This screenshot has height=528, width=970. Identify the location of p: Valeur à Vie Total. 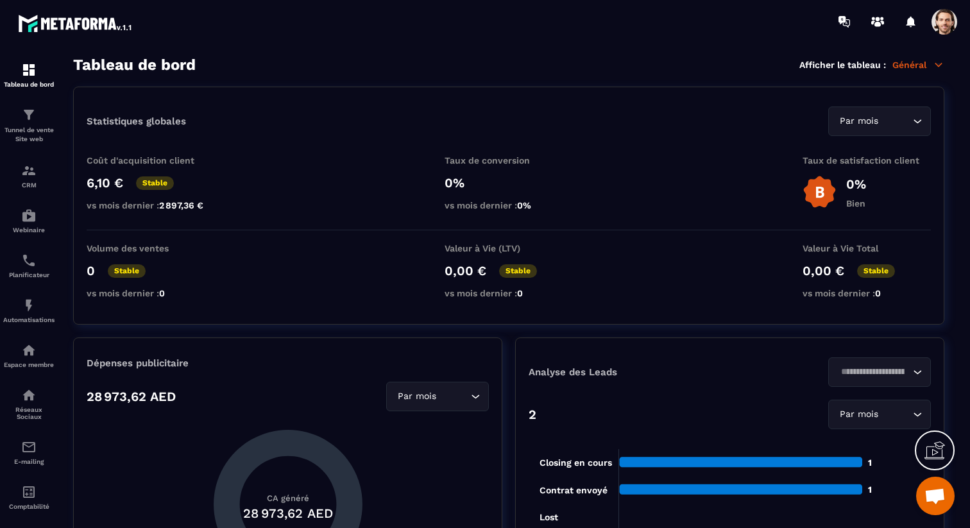
(867, 248).